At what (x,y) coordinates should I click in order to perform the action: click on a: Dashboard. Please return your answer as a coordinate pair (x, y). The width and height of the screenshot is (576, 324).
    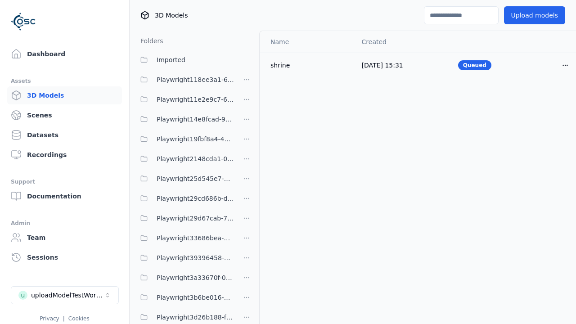
    Looking at the image, I should click on (64, 54).